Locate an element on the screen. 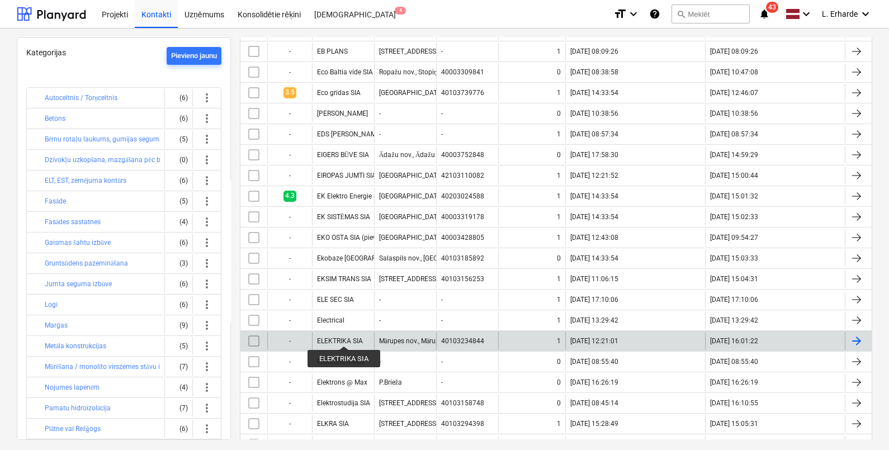 The height and width of the screenshot is (450, 889). div: Electrical is located at coordinates (330, 320).